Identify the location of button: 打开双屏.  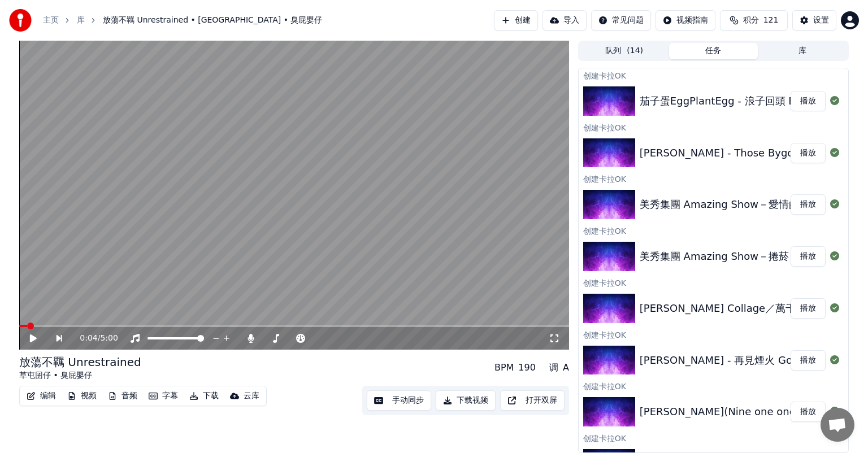
(532, 400).